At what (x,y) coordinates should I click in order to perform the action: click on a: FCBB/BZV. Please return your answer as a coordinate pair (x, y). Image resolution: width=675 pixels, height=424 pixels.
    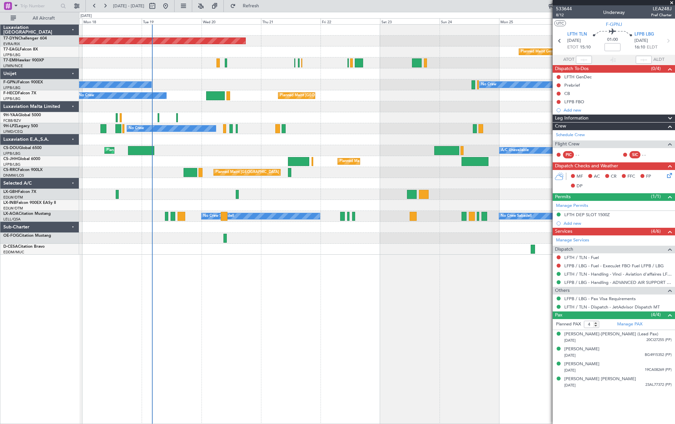
    Looking at the image, I should click on (12, 121).